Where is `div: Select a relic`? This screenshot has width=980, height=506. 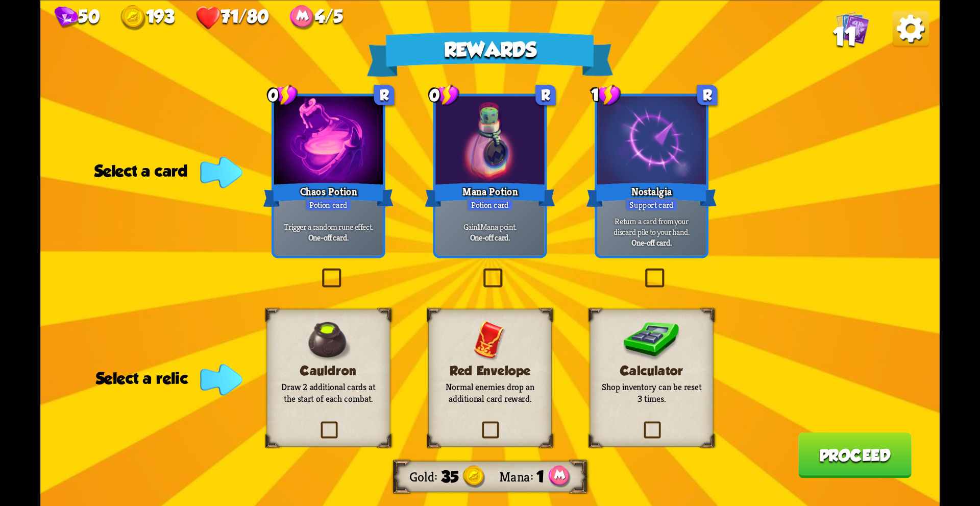 div: Select a relic is located at coordinates (166, 379).